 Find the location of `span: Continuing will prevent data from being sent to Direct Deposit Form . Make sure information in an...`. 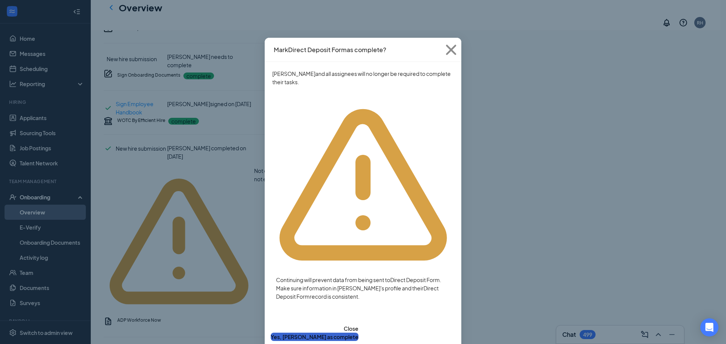

span: Continuing will prevent data from being sent to Direct Deposit Form . Make sure information in an... is located at coordinates (358, 288).